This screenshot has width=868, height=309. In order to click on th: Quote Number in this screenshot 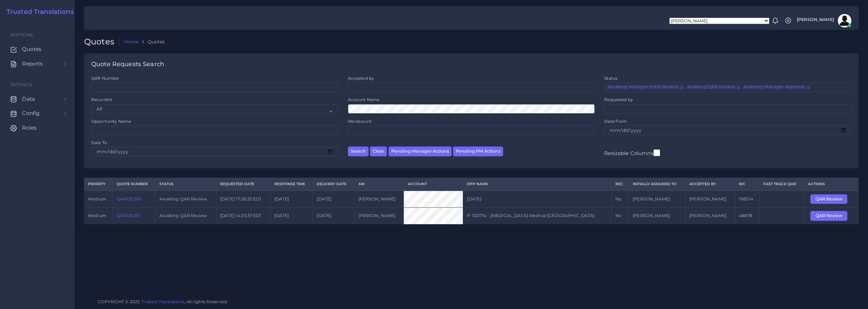, I will do `click(134, 185)`.